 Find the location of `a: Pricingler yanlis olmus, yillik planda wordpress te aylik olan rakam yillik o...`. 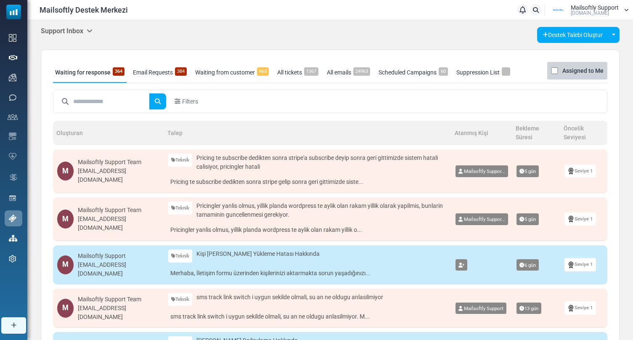

a: Pricingler yanlis olmus, yillik planda wordpress te aylik olan rakam yillik o... is located at coordinates (308, 230).